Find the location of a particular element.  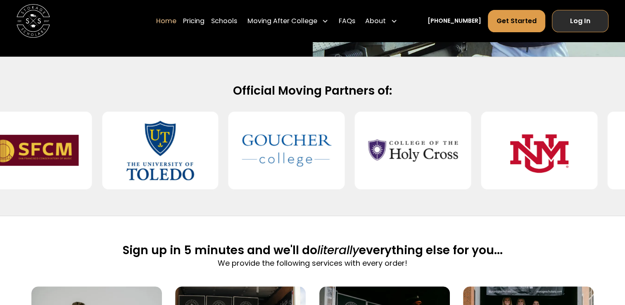

a: home is located at coordinates (33, 21).